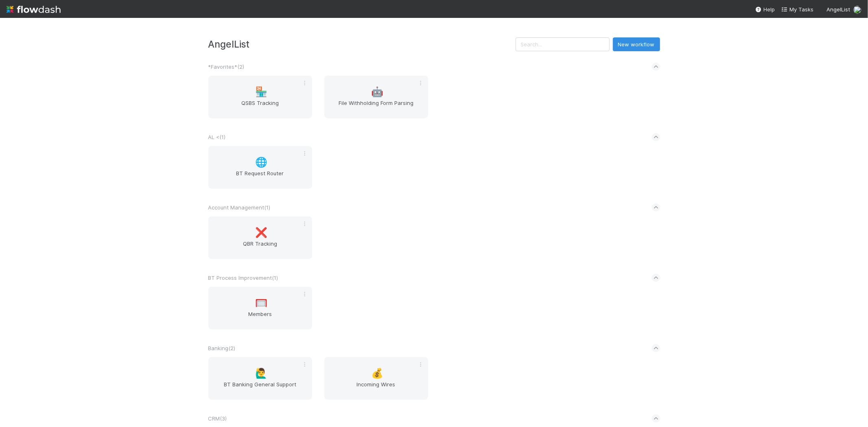 The image size is (868, 427). I want to click on span: BT Banking General Support, so click(260, 388).